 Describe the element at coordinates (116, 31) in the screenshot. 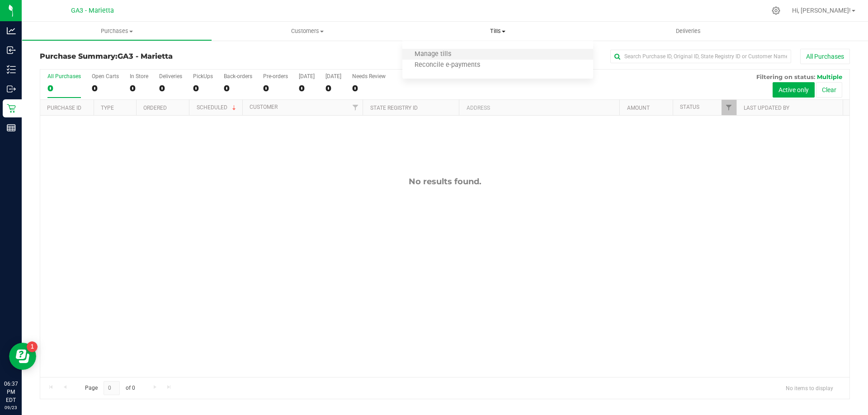

I see `a: Purchases` at that location.